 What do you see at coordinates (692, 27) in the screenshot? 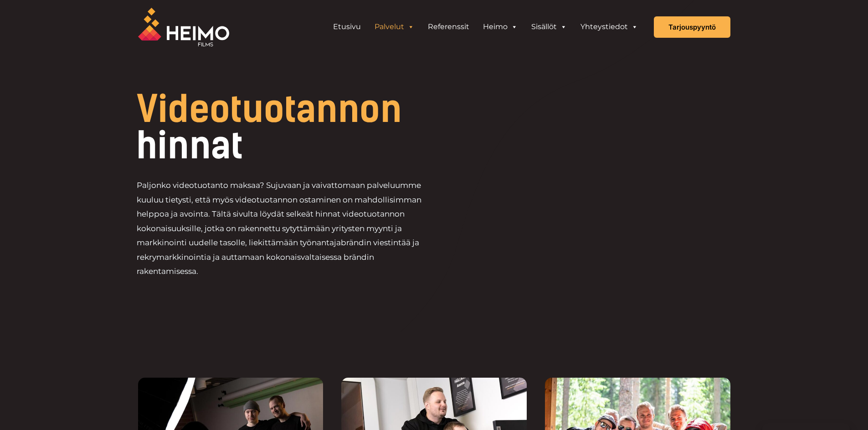
I see `div: Tarjouspyyntö` at bounding box center [692, 27].